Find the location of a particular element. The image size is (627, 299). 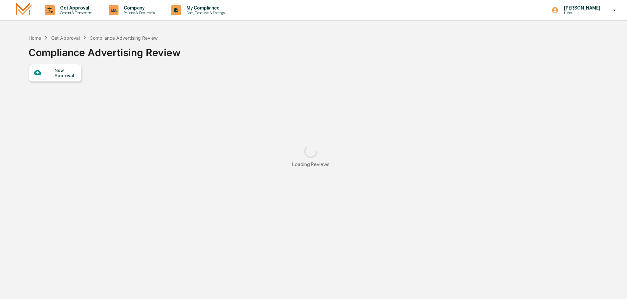

p: Get Approval is located at coordinates (75, 8).